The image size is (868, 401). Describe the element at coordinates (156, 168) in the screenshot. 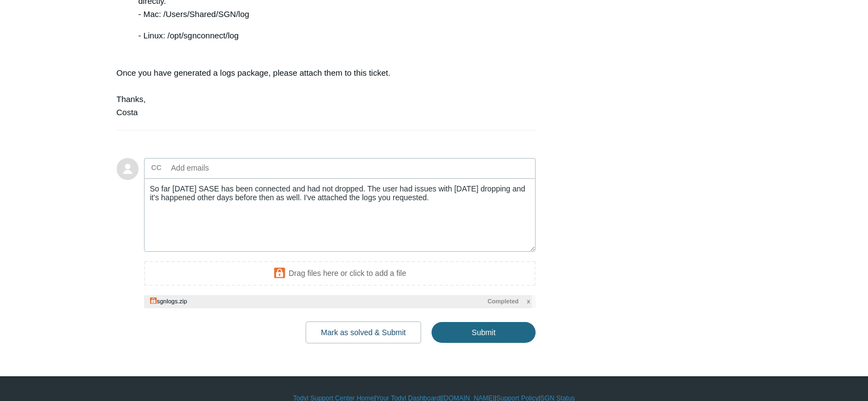

I see `label: CC` at that location.